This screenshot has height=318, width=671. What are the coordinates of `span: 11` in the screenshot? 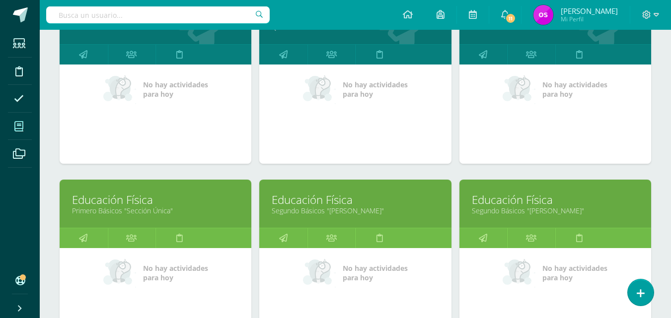 It's located at (510, 18).